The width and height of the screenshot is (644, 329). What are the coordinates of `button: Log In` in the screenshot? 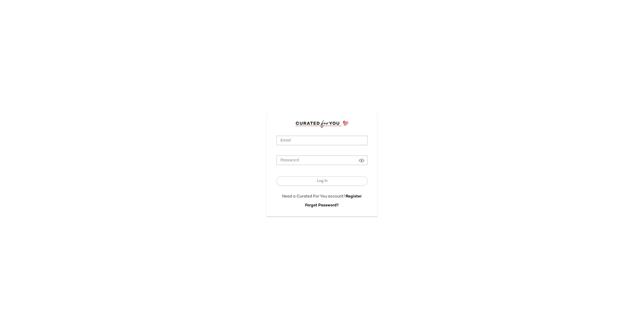 It's located at (322, 181).